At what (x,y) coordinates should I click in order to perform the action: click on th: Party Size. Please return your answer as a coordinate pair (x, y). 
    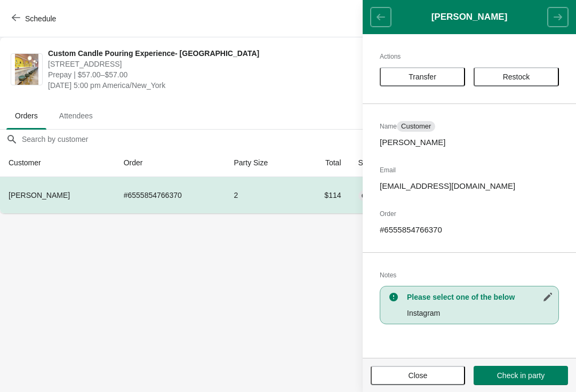
    Looking at the image, I should click on (263, 163).